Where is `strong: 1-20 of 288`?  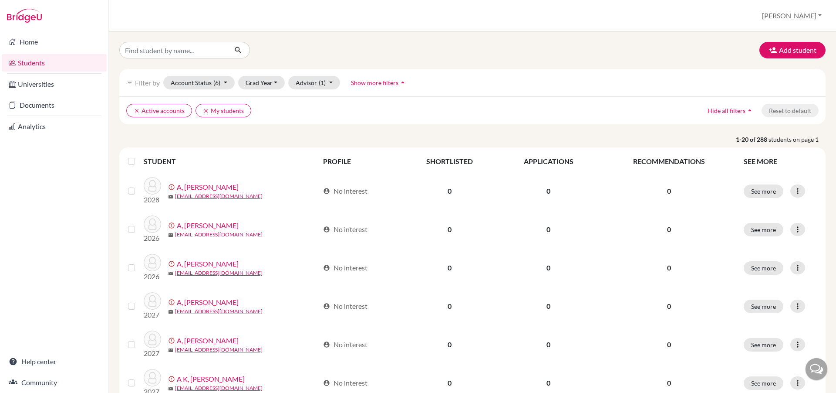 strong: 1-20 of 288 is located at coordinates (752, 139).